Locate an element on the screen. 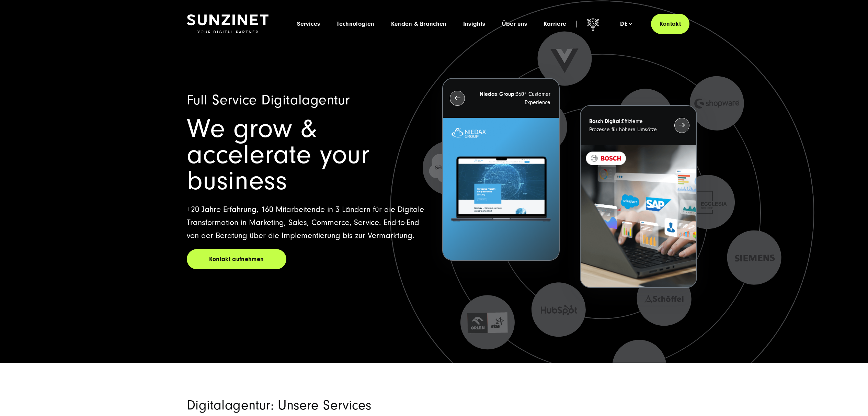 The width and height of the screenshot is (868, 416). strong: Niedax Group: is located at coordinates (498, 94).